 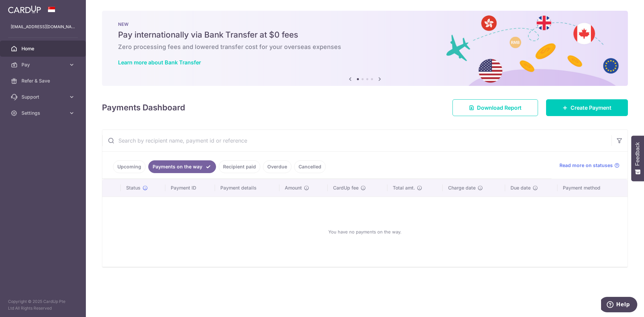 What do you see at coordinates (589, 165) in the screenshot?
I see `a: Read more on statuses` at bounding box center [589, 165].